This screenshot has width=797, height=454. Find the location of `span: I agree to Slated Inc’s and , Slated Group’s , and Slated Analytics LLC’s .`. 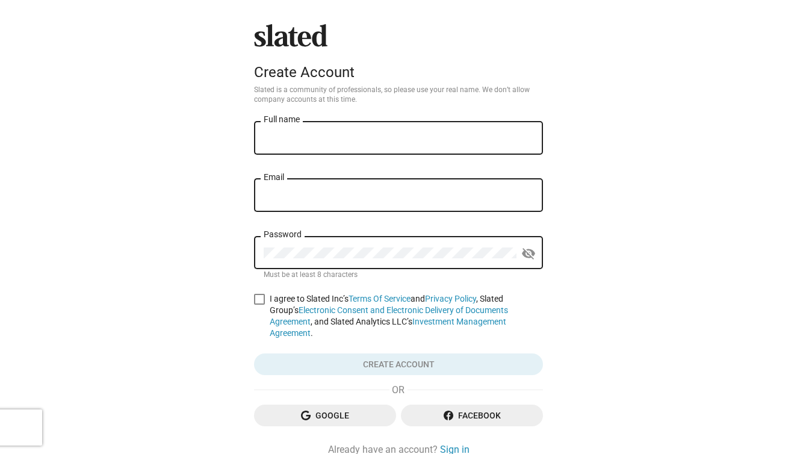

span: I agree to Slated Inc’s and , Slated Group’s , and Slated Analytics LLC’s . is located at coordinates (406, 316).